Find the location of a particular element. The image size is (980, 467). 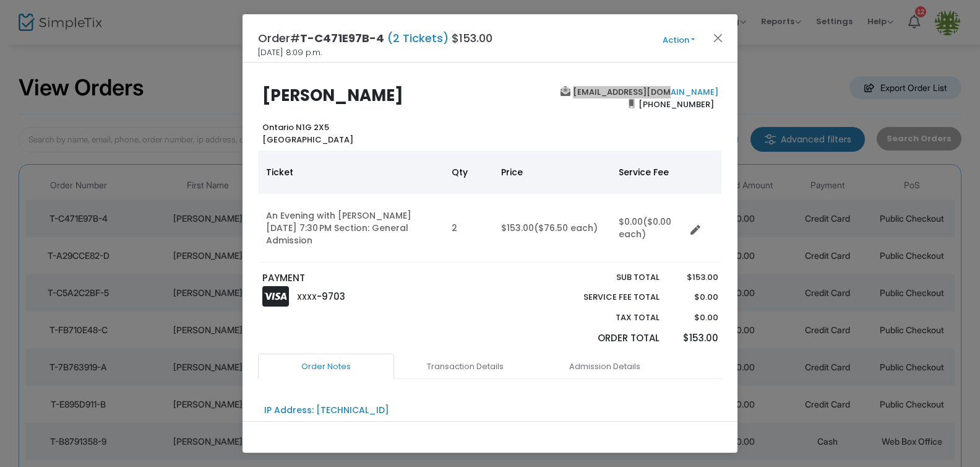

a: Transaction Details is located at coordinates (465, 366).